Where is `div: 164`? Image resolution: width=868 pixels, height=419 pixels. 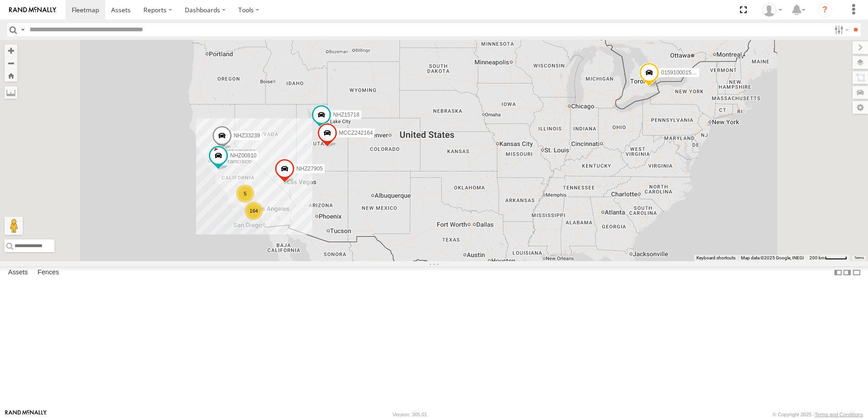
div: 164 is located at coordinates (254, 211).